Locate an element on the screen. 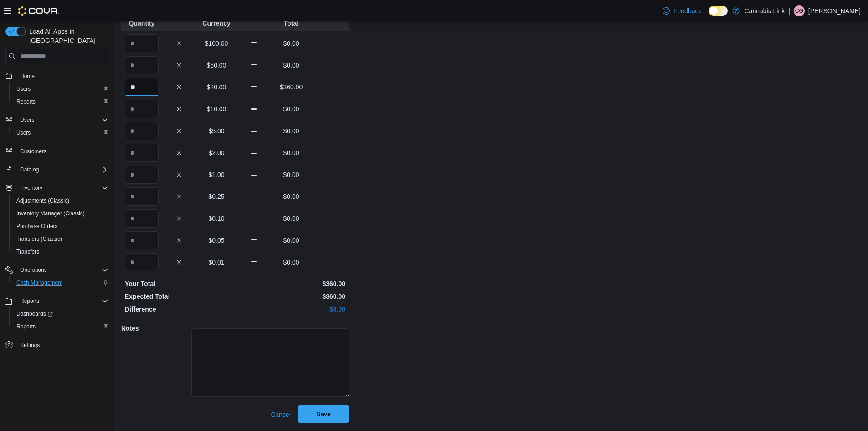 The image size is (868, 431). button: Operations is located at coordinates (33, 270).